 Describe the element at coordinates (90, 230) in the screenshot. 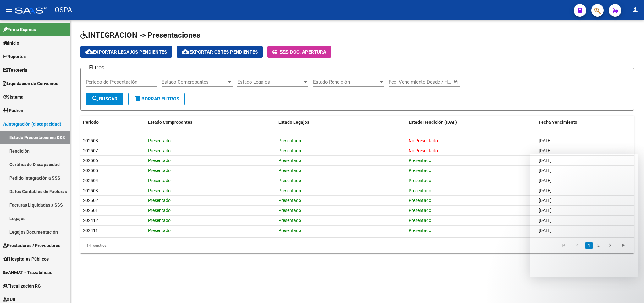

I see `span: 202411` at that location.